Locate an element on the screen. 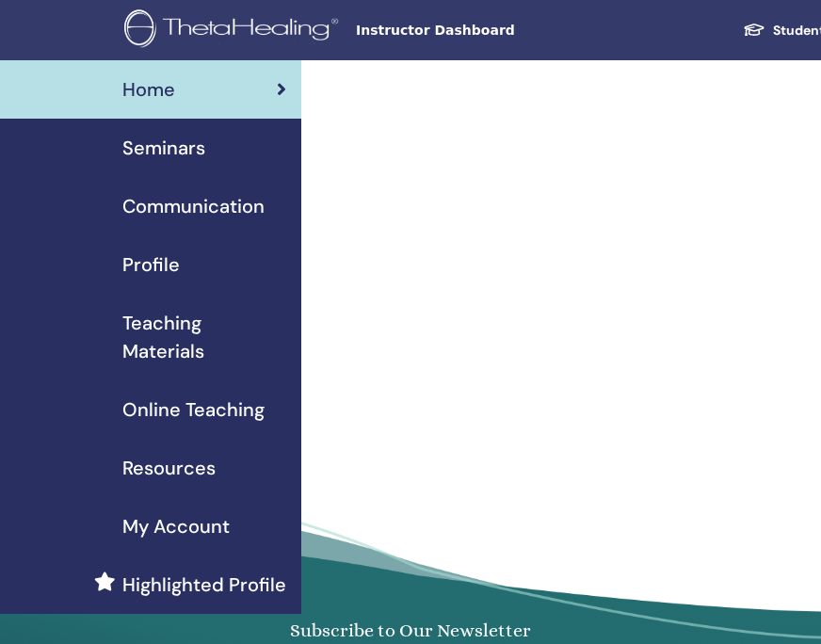 The image size is (821, 644). h4: Subscribe to Our Newsletter is located at coordinates (410, 630).